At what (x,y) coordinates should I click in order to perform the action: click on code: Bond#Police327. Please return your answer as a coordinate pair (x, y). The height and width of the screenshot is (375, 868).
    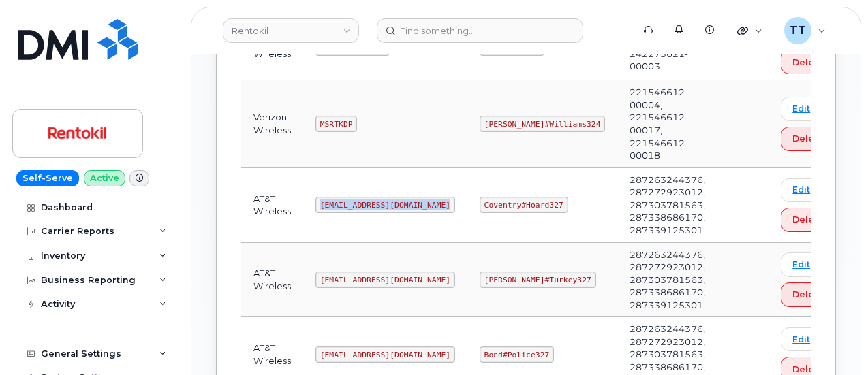
    Looking at the image, I should click on (517, 355).